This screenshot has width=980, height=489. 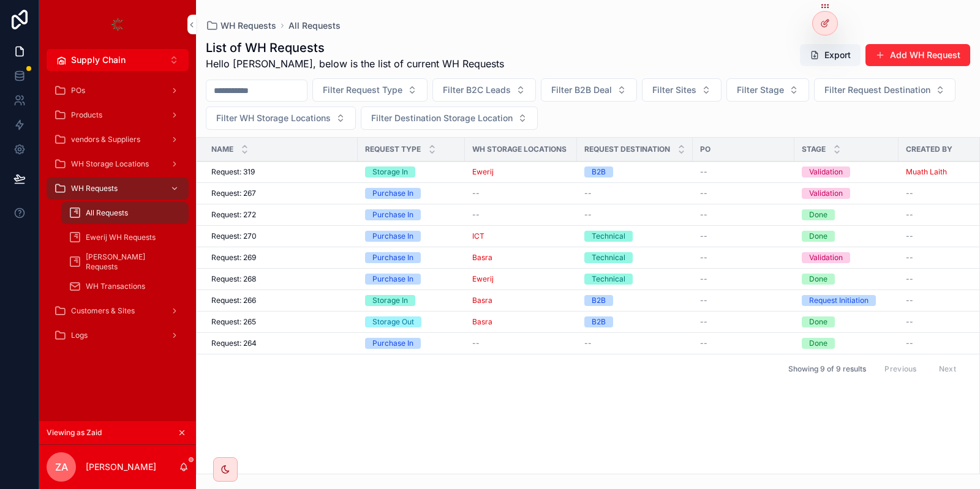 I want to click on span: Customers & Sites, so click(x=103, y=311).